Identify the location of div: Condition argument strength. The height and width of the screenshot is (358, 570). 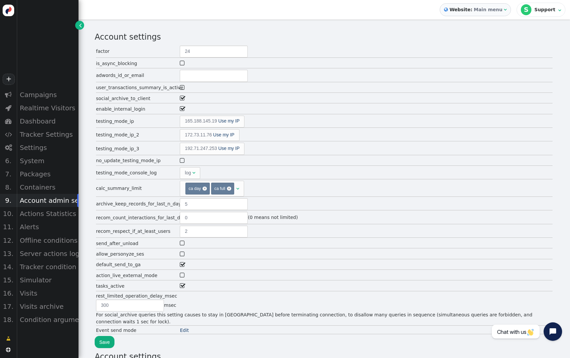
(48, 319).